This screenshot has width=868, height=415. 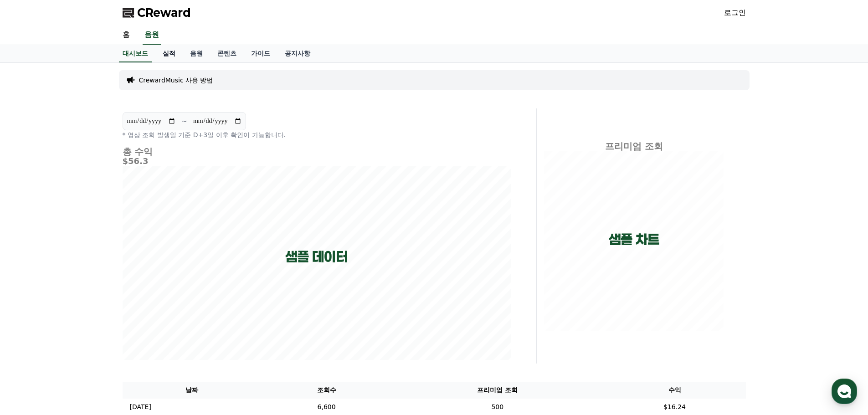 I want to click on a: 콘텐츠, so click(x=227, y=54).